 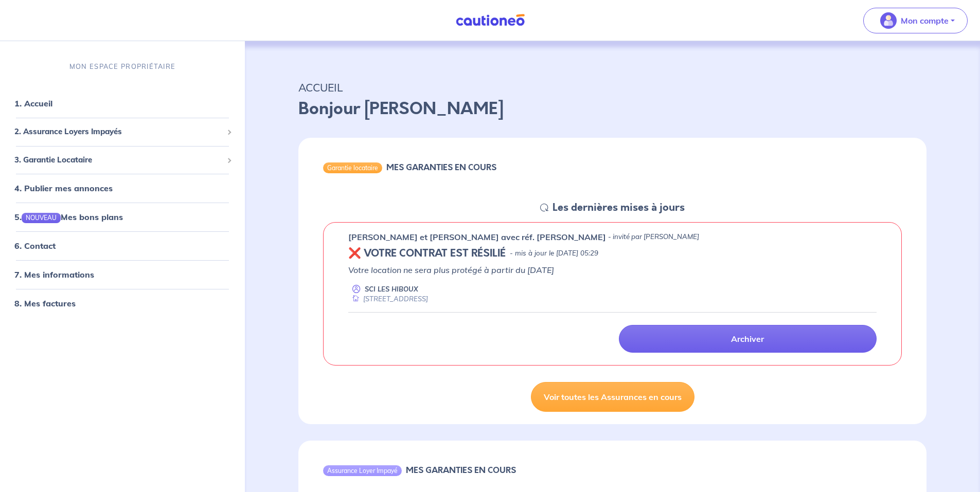 I want to click on div: 7. Mes informations, so click(x=122, y=275).